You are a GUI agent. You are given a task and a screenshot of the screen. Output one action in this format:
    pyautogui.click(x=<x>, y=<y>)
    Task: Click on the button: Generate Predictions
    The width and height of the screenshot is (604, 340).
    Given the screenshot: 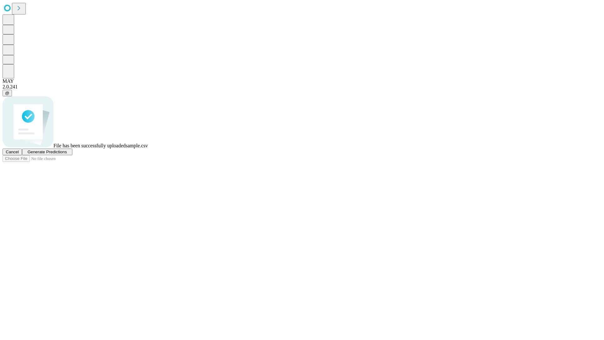 What is the action you would take?
    pyautogui.click(x=47, y=152)
    